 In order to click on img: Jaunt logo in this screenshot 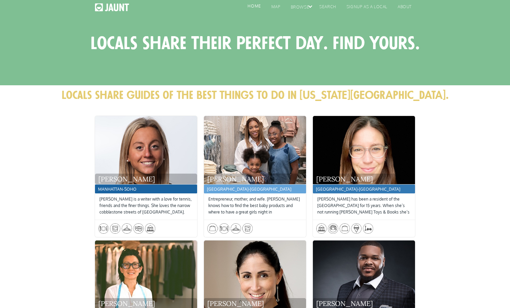, I will do `click(112, 7)`.